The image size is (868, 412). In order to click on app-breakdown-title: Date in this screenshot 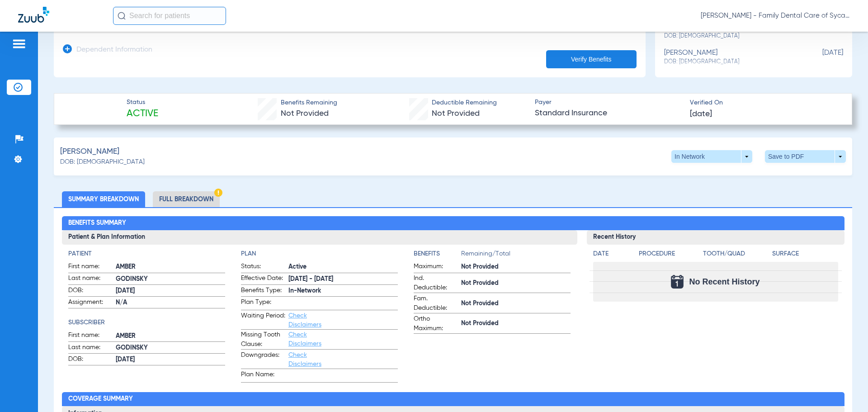, I will do `click(612, 255)`.